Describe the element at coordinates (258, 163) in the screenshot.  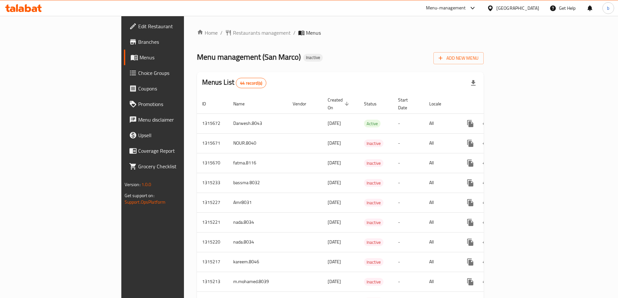
I see `td: fatma.8116` at that location.